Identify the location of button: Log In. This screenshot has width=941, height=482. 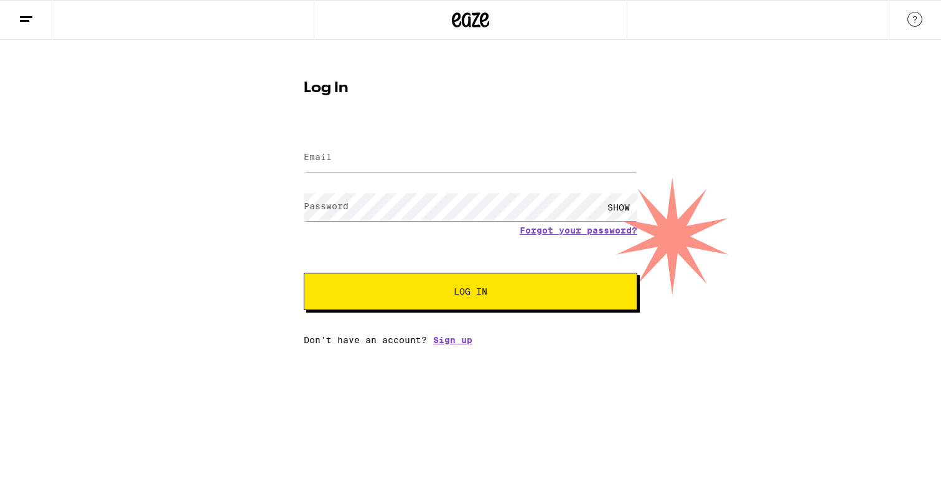
(471, 291).